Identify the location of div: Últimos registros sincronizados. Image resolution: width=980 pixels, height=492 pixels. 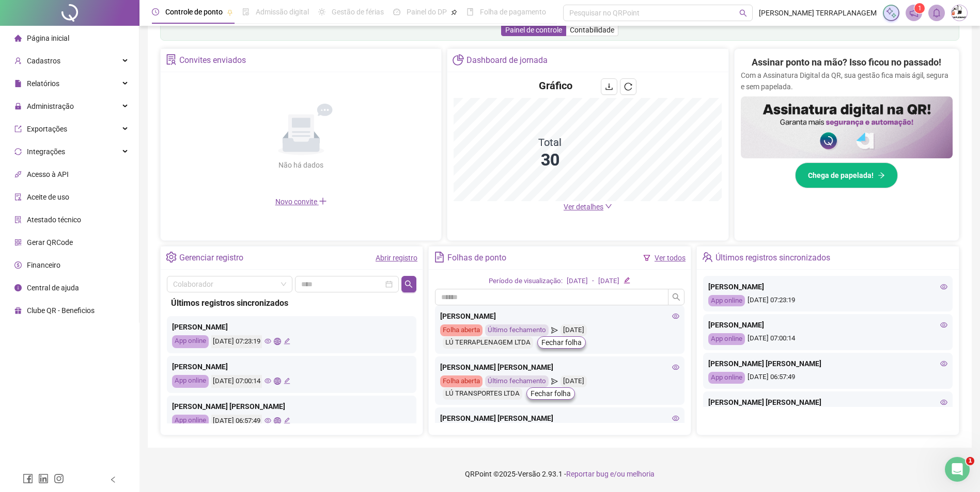
(773, 258).